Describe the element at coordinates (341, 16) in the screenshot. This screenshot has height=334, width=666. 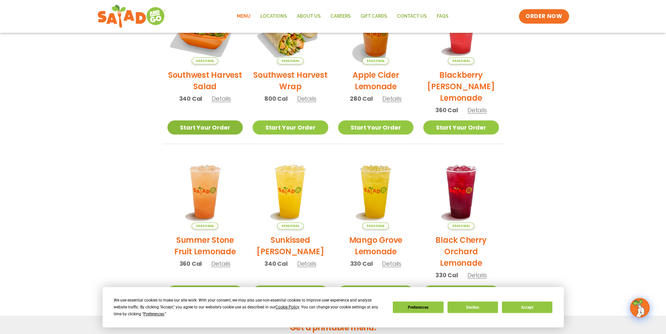
I see `a: Careers` at that location.